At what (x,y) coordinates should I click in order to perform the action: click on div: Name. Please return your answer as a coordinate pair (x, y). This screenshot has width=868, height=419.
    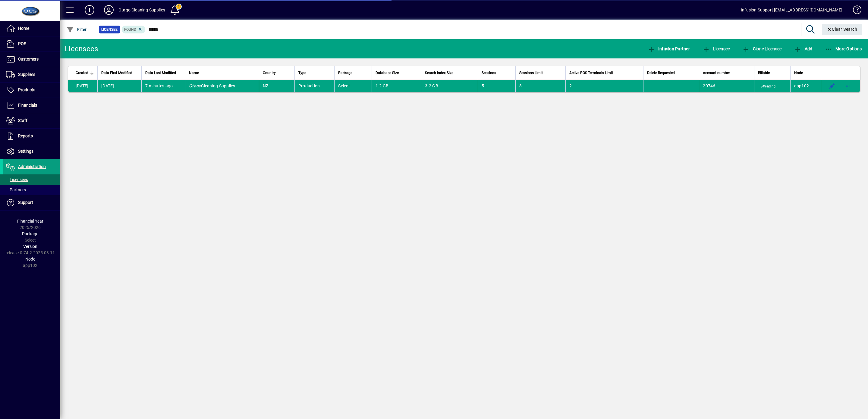
    Looking at the image, I should click on (222, 73).